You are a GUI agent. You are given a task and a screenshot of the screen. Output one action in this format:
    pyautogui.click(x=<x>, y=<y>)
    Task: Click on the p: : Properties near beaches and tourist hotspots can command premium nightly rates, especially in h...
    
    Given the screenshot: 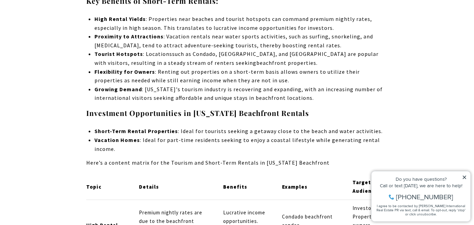 What is the action you would take?
    pyautogui.click(x=241, y=23)
    